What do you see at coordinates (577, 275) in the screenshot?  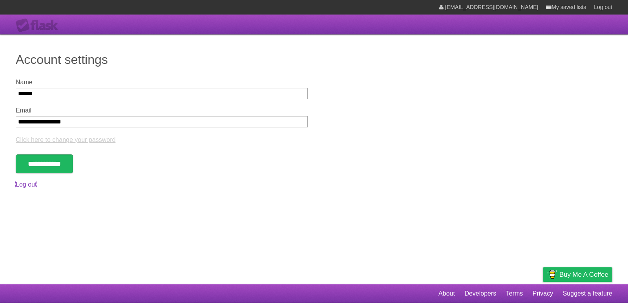 I see `a: Buy me a coffee` at bounding box center [577, 275].